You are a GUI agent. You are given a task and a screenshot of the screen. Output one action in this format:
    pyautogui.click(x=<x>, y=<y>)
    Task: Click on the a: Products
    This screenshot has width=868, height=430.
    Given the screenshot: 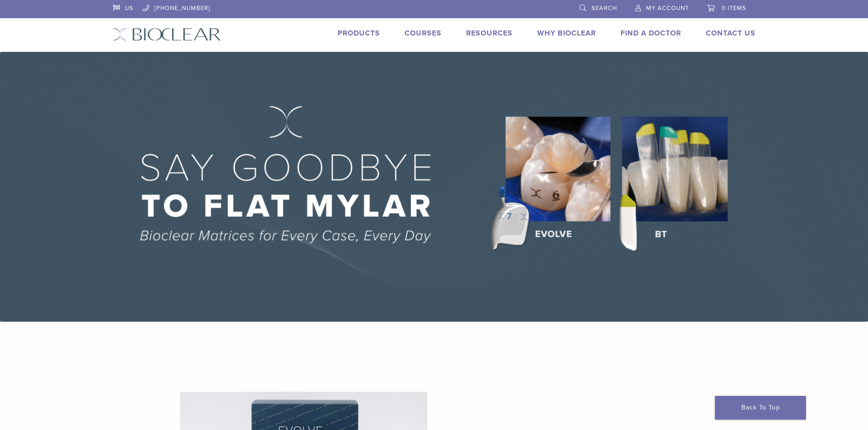 What is the action you would take?
    pyautogui.click(x=359, y=33)
    